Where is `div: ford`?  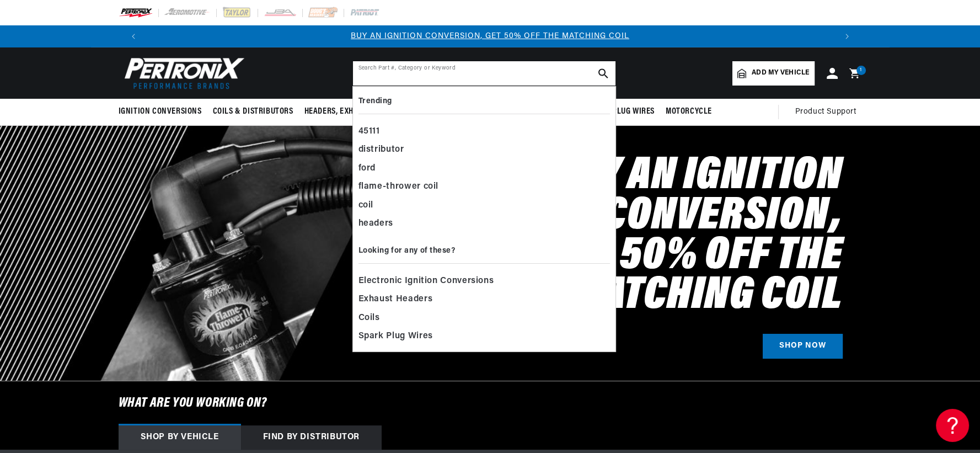
div: ford is located at coordinates (484, 169).